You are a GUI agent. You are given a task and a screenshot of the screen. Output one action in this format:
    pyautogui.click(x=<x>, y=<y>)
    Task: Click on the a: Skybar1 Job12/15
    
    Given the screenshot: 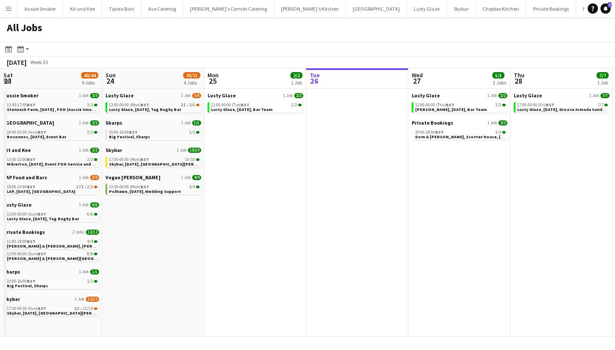 What is the action you would take?
    pyautogui.click(x=51, y=299)
    